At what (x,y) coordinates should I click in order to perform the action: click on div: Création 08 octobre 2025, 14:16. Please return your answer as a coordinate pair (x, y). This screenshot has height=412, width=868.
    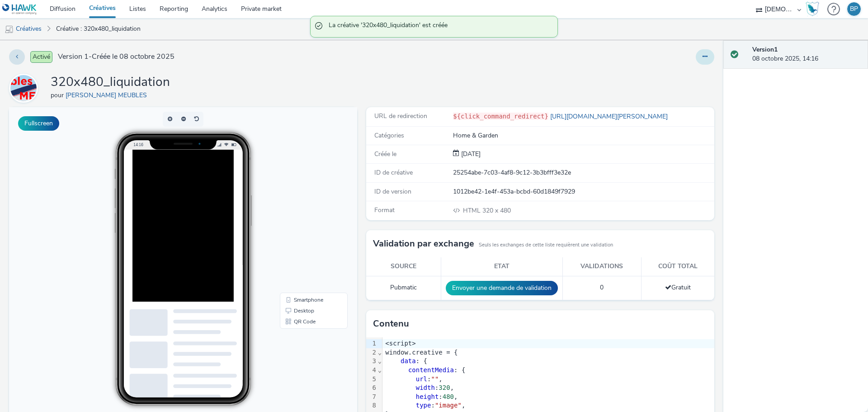
    Looking at the image, I should click on (470, 154).